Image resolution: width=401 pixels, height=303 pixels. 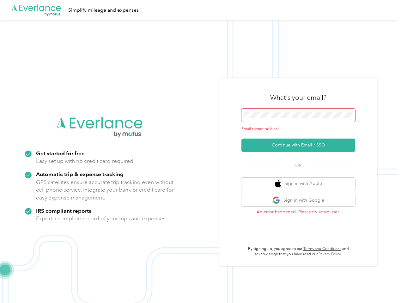 What do you see at coordinates (60, 153) in the screenshot?
I see `strong: Get started for free` at bounding box center [60, 153].